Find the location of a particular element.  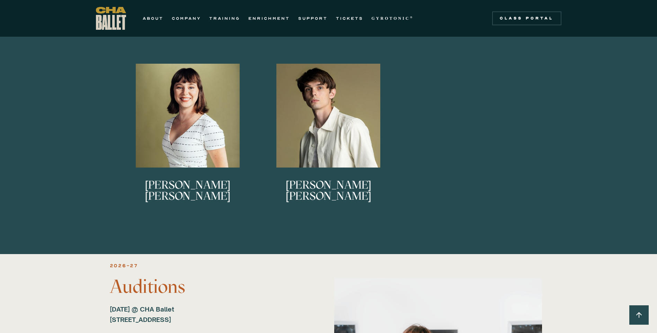

a: TICKETS is located at coordinates (350, 18).